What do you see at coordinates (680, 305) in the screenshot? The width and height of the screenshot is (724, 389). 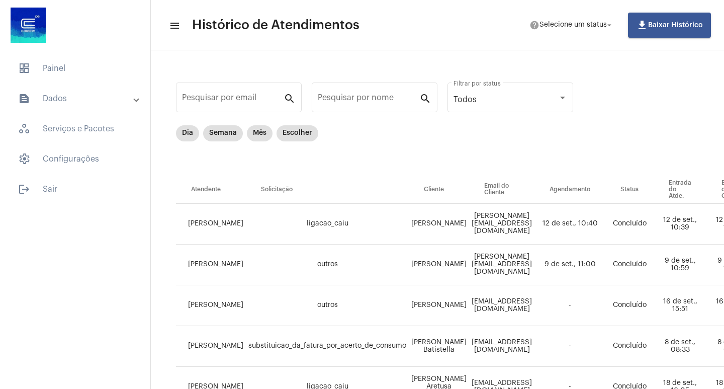 I see `td: 16 de set., 15:51` at bounding box center [680, 305].